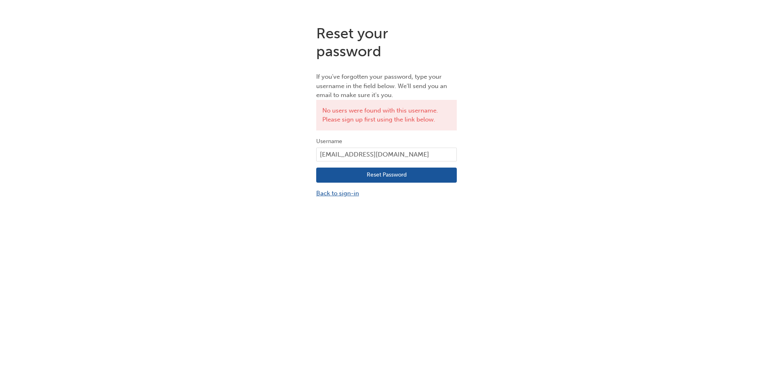 The height and width of the screenshot is (380, 773). What do you see at coordinates (386, 175) in the screenshot?
I see `button: Reset Password` at bounding box center [386, 175].